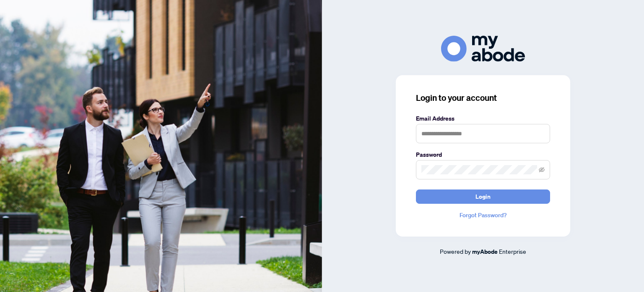 This screenshot has width=644, height=292. Describe the element at coordinates (483, 119) in the screenshot. I see `label: Email Address` at that location.